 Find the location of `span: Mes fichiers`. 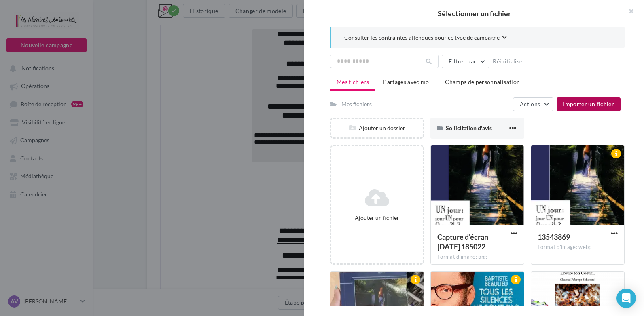

span: Mes fichiers is located at coordinates (353, 81).